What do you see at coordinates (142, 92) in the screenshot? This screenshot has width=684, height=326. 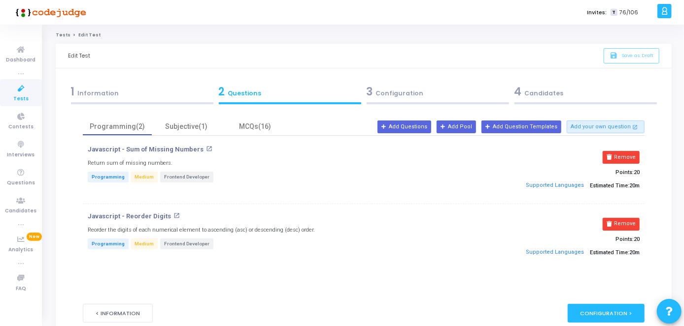 I see `div: Information` at bounding box center [142, 92].